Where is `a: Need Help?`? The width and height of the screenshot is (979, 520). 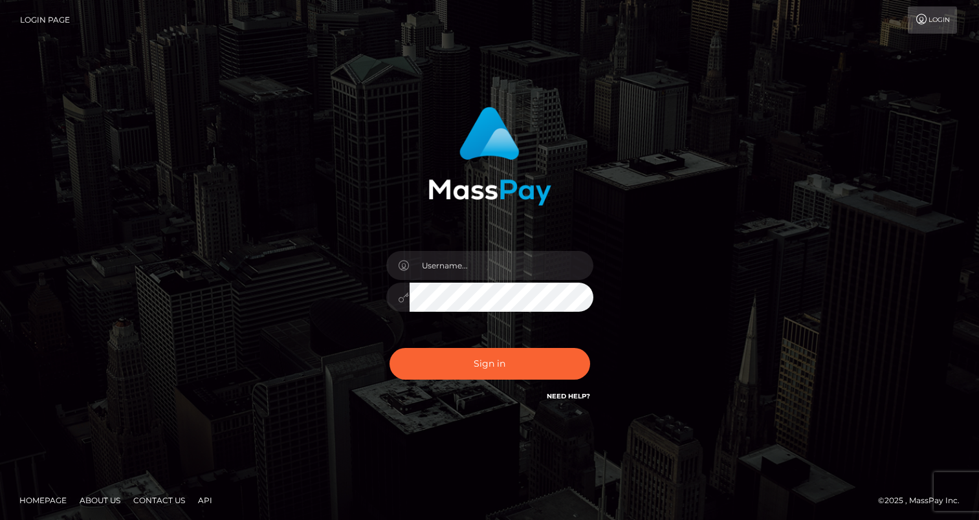
a: Need Help? is located at coordinates (568, 396).